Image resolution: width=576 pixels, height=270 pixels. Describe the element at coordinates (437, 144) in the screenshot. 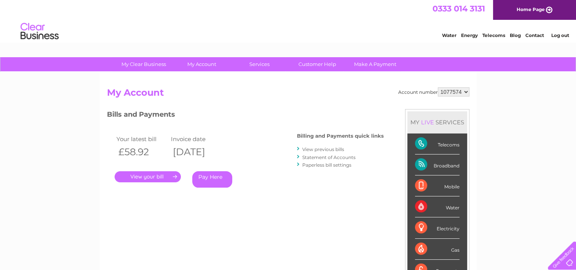

I see `div: Telecoms` at that location.